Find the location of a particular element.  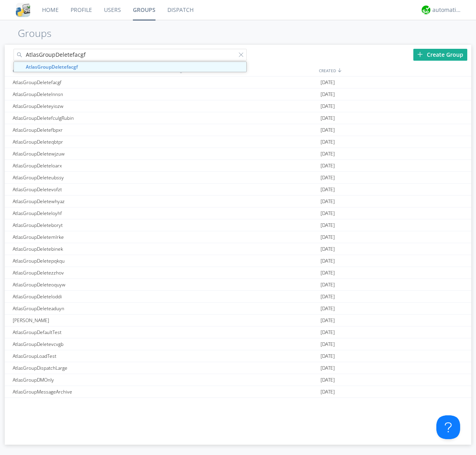

div: AtlasGroupDeletewhyaz is located at coordinates (87, 202).